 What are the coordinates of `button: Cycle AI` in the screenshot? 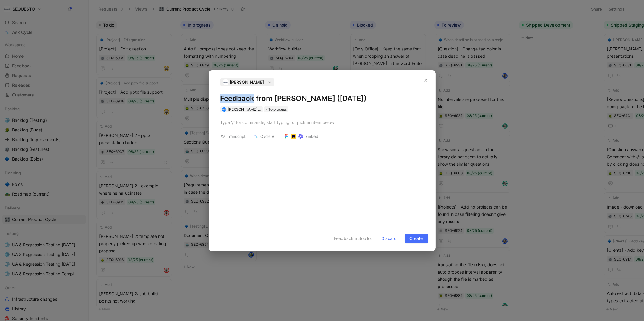 It's located at (265, 136).